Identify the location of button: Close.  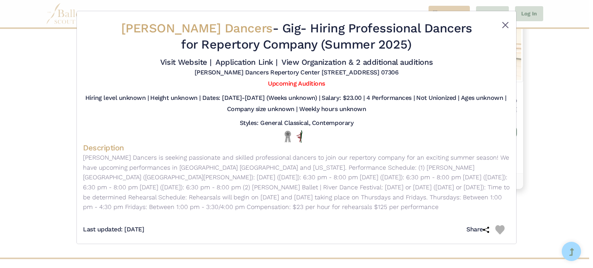
(505, 25).